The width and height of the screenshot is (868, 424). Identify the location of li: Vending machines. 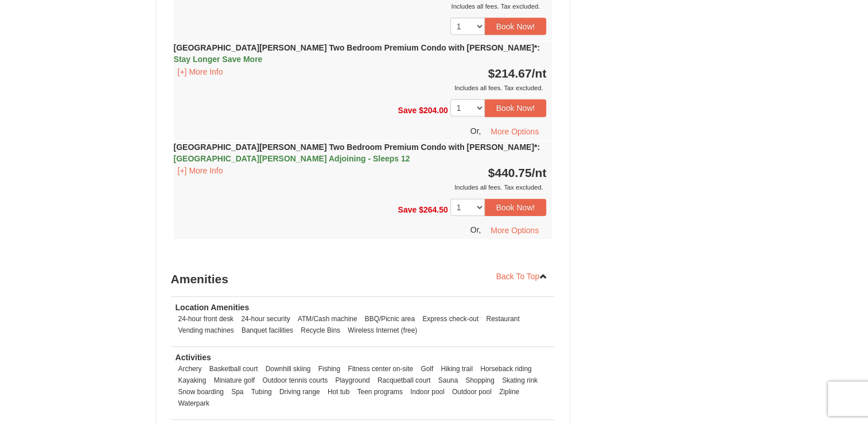
(206, 330).